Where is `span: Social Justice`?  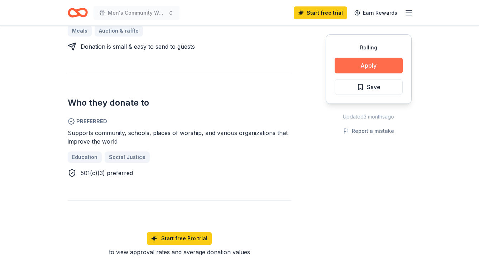 span: Social Justice is located at coordinates (127, 157).